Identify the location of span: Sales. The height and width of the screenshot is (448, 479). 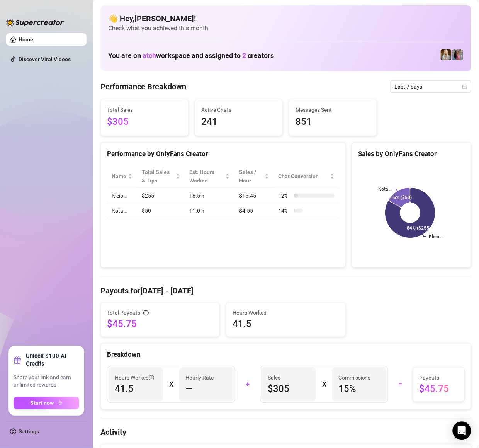
(288, 378).